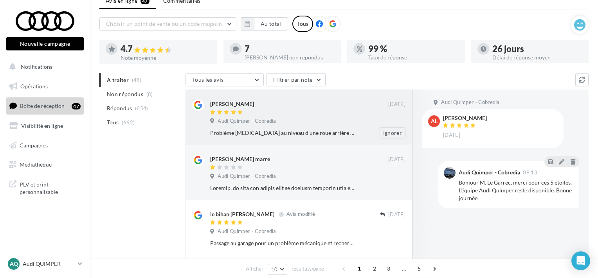 This screenshot has width=598, height=278. Describe the element at coordinates (434, 121) in the screenshot. I see `span: al` at that location.